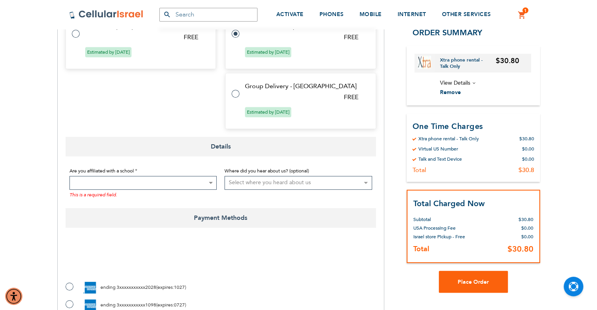  Describe the element at coordinates (450, 93) in the screenshot. I see `span: Remove` at that location.